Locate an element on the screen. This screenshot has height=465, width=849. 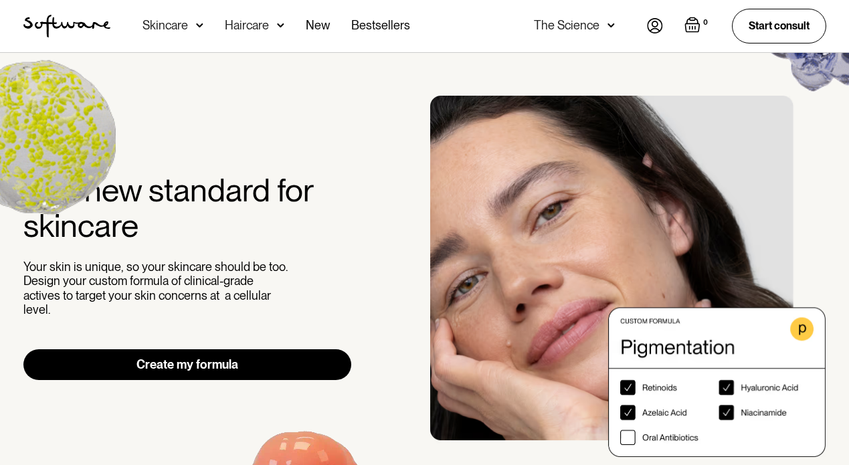
a: Open empty cart is located at coordinates (697, 26).